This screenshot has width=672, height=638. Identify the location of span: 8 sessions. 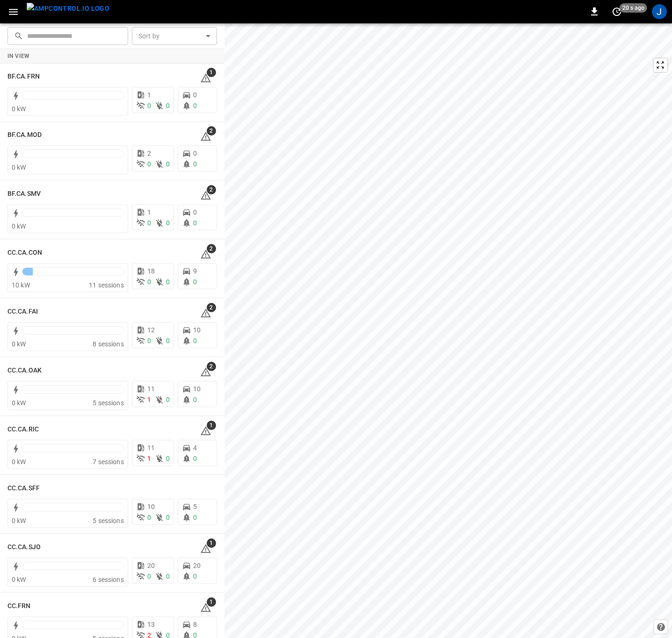
(108, 345).